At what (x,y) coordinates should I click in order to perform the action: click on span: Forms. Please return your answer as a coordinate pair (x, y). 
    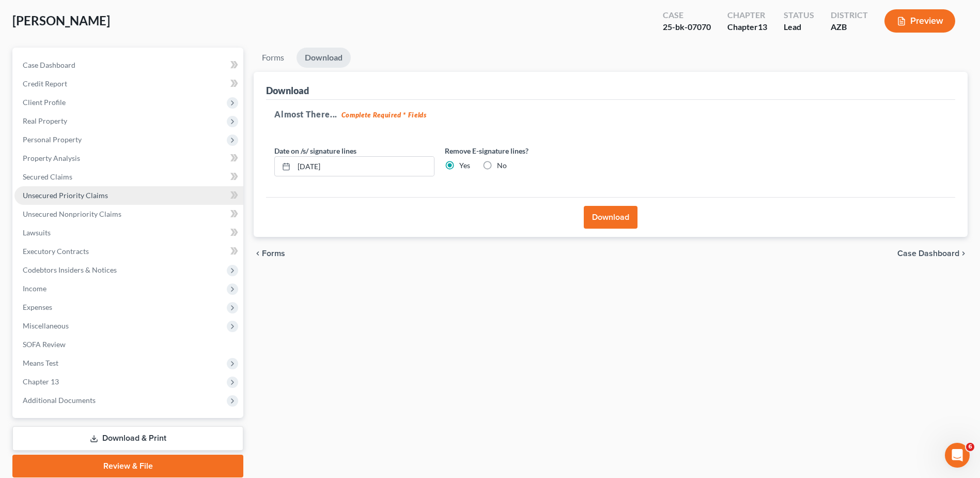
    Looking at the image, I should click on (274, 253).